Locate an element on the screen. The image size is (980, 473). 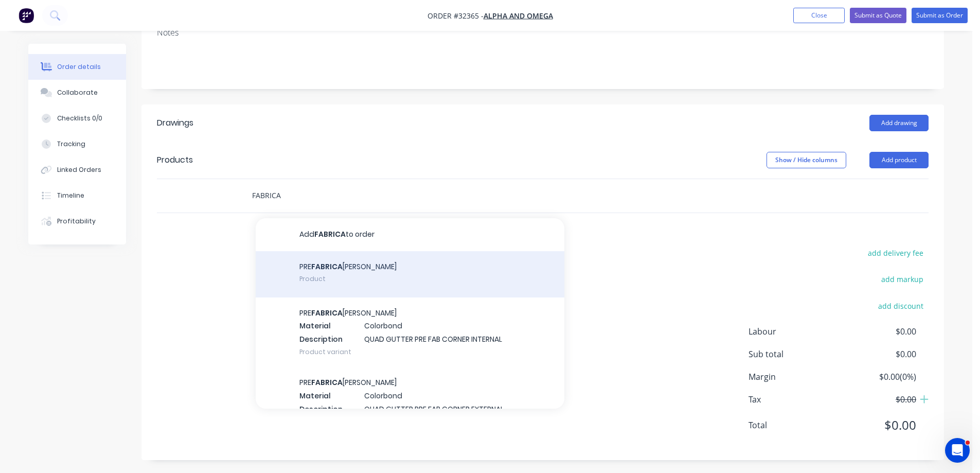
a: ALPHA AND OMEGA is located at coordinates (518, 15).